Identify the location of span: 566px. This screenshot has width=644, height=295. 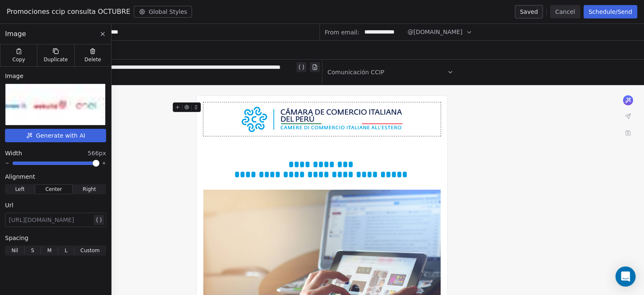
(97, 153).